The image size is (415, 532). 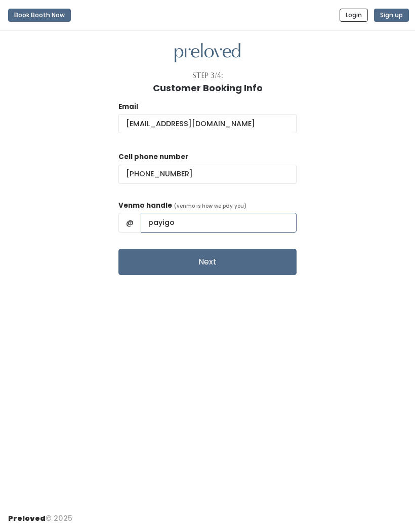 What do you see at coordinates (208, 75) in the screenshot?
I see `div: Step 3/4:` at bounding box center [208, 75].